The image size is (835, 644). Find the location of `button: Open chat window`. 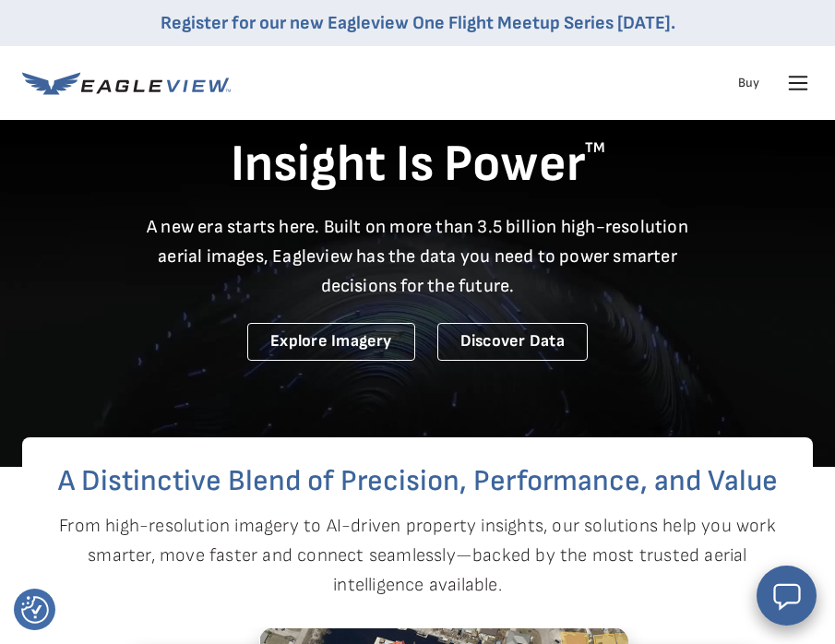

button: Open chat window is located at coordinates (786, 595).